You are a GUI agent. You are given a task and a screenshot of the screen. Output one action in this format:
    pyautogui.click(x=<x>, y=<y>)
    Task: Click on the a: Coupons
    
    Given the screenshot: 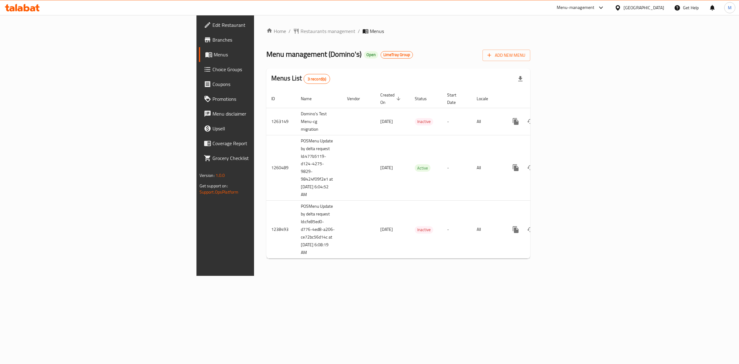 What is the action you would take?
    pyautogui.click(x=259, y=84)
    